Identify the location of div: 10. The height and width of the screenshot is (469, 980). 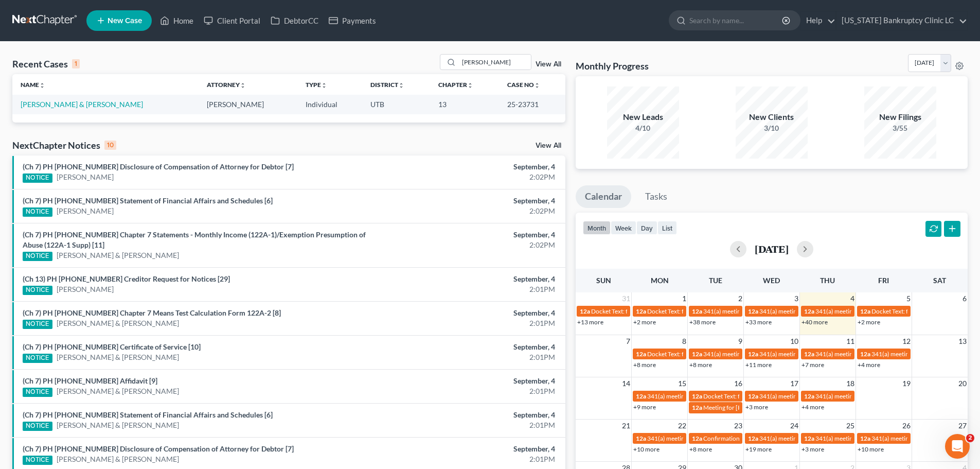
(110, 145).